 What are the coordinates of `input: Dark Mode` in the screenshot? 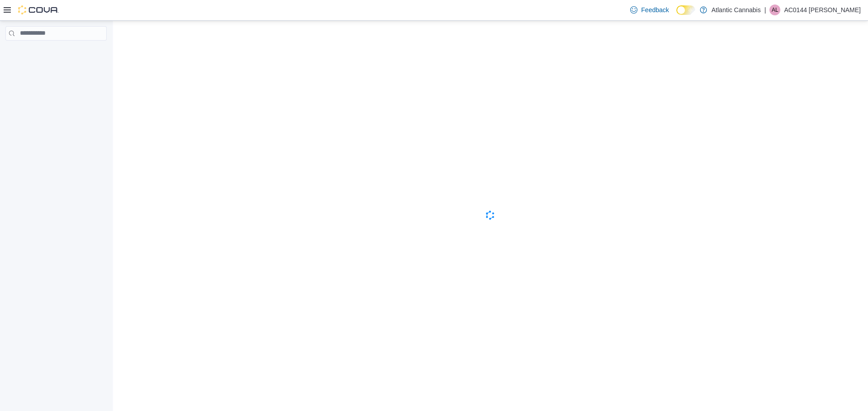 It's located at (685, 10).